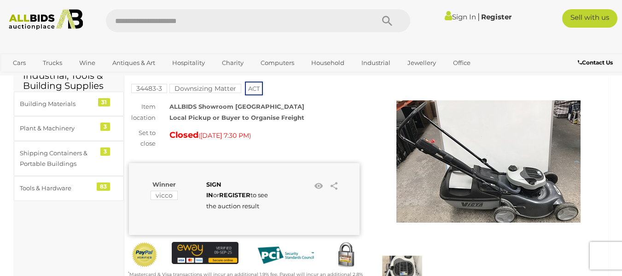 This screenshot has height=276, width=622. I want to click on a: Plant & Machinery 3, so click(69, 128).